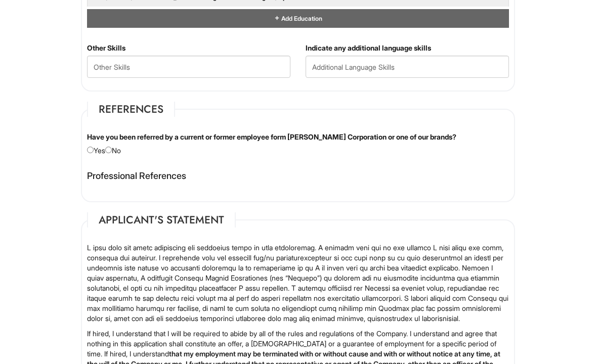 This screenshot has width=596, height=364. Describe the element at coordinates (407, 67) in the screenshot. I see `input: Additional Language Skills` at that location.